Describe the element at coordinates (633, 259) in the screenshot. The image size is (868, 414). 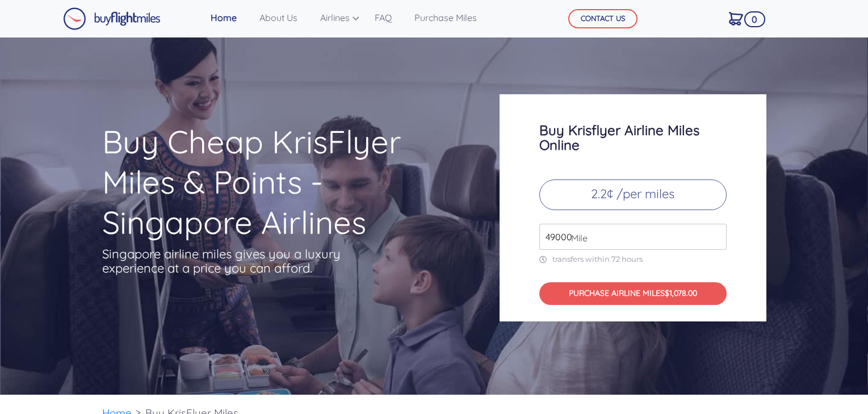
I see `p: transfers within 72 hours` at that location.